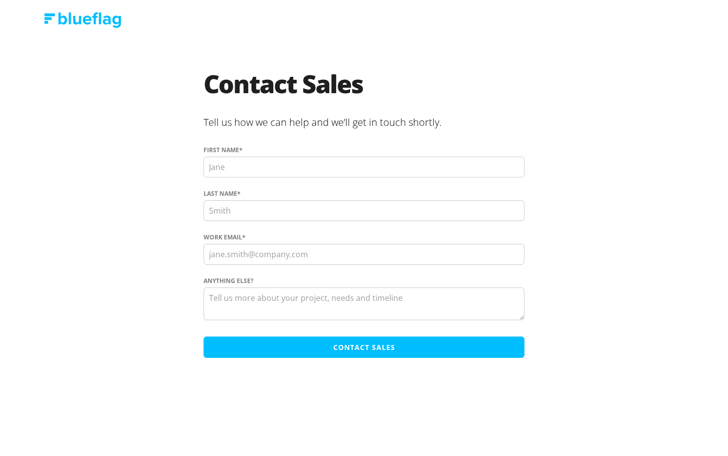 The image size is (728, 456). Describe the element at coordinates (364, 254) in the screenshot. I see `input: jane.smith@company.com` at that location.